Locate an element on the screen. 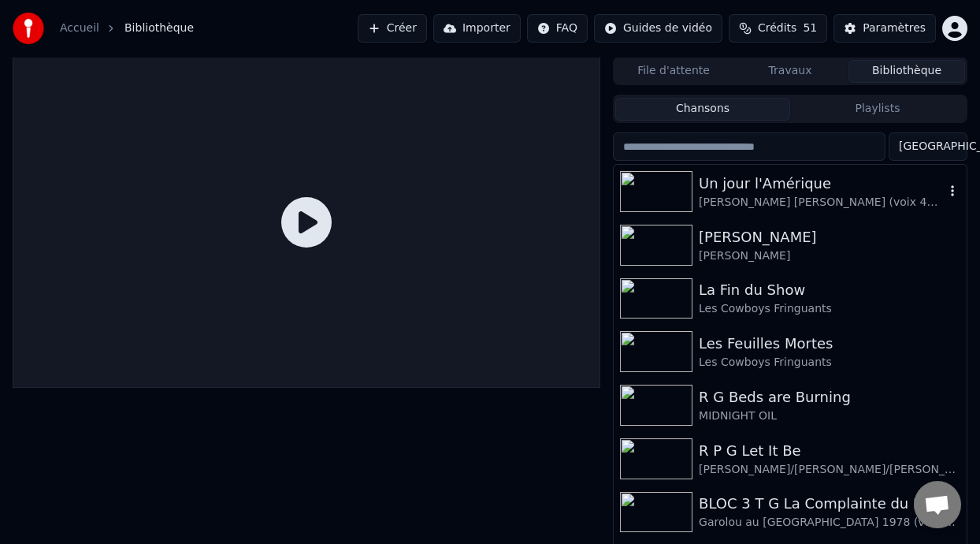 This screenshot has height=544, width=980. a: Accueil is located at coordinates (80, 29).